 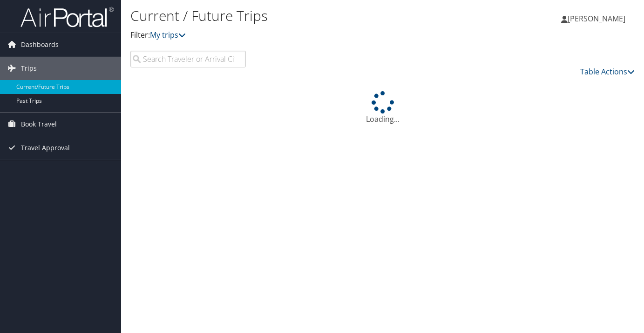 What do you see at coordinates (39, 124) in the screenshot?
I see `span: Book Travel` at bounding box center [39, 124].